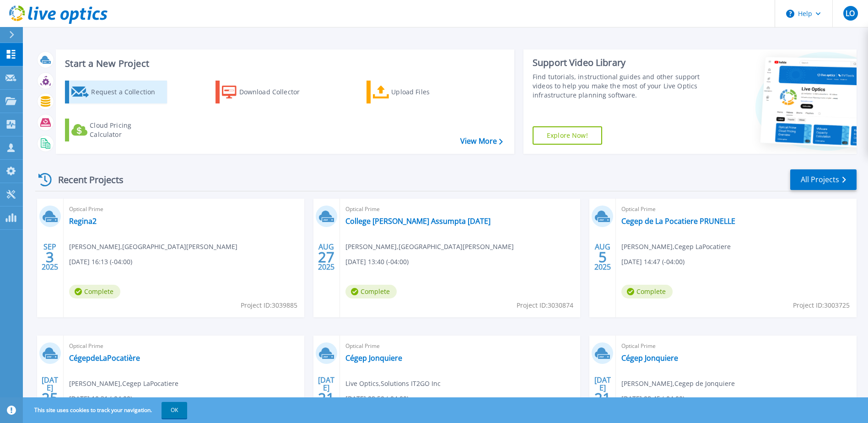 The image size is (868, 423). What do you see at coordinates (126, 130) in the screenshot?
I see `div: Cloud Pricing Calculator` at bounding box center [126, 130].